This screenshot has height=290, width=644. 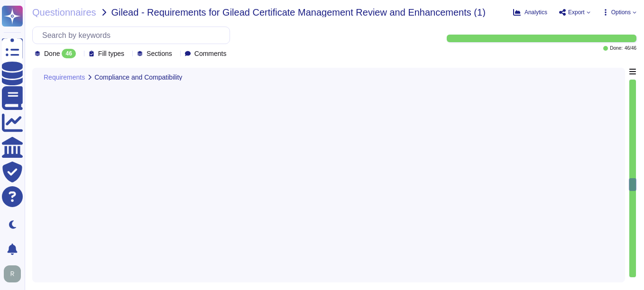 I want to click on button: Analytics, so click(x=530, y=12).